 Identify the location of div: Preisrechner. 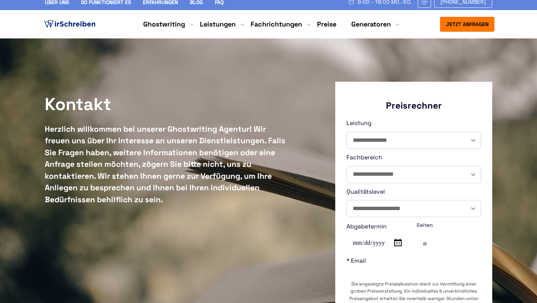
(413, 105).